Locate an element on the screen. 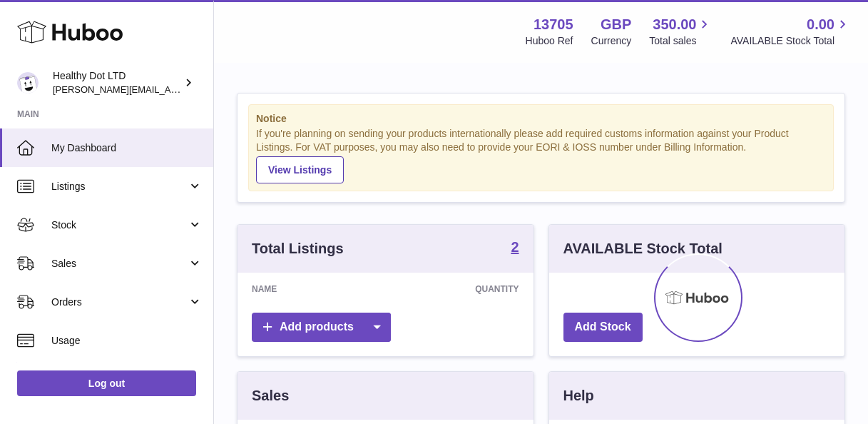 Image resolution: width=868 pixels, height=424 pixels. span: 0.00 is located at coordinates (821, 24).